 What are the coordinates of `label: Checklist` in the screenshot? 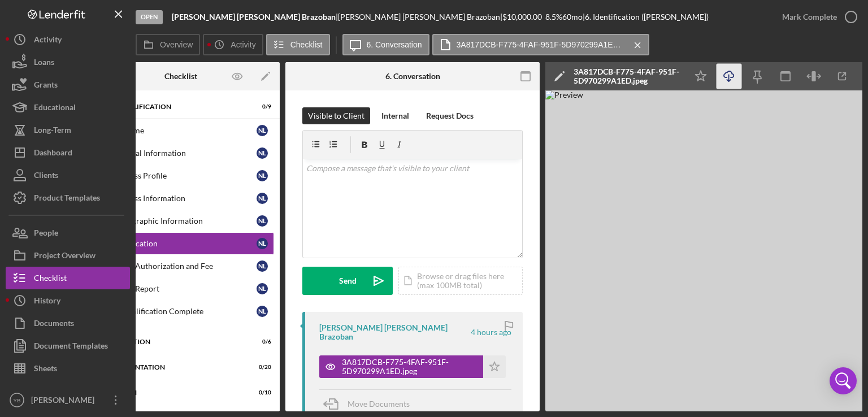 It's located at (306, 44).